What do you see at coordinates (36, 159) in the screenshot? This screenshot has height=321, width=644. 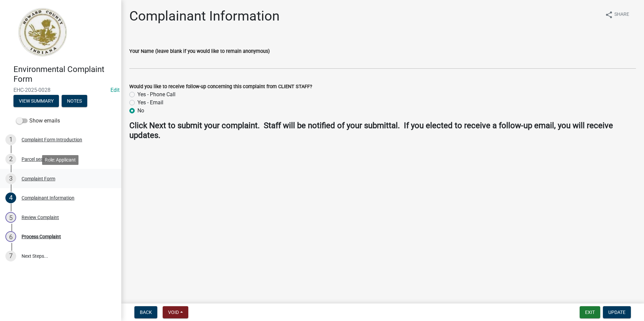 I see `div: Parcel search` at bounding box center [36, 159].